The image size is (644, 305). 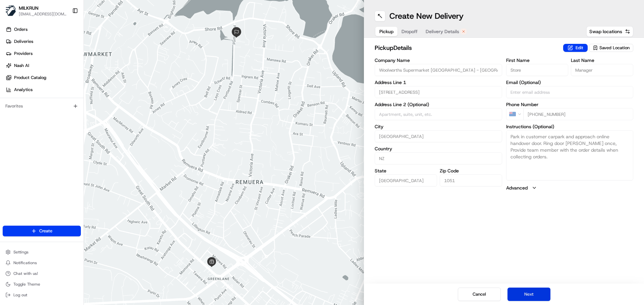 What do you see at coordinates (42, 106) in the screenshot?
I see `div: Favorites` at bounding box center [42, 106].